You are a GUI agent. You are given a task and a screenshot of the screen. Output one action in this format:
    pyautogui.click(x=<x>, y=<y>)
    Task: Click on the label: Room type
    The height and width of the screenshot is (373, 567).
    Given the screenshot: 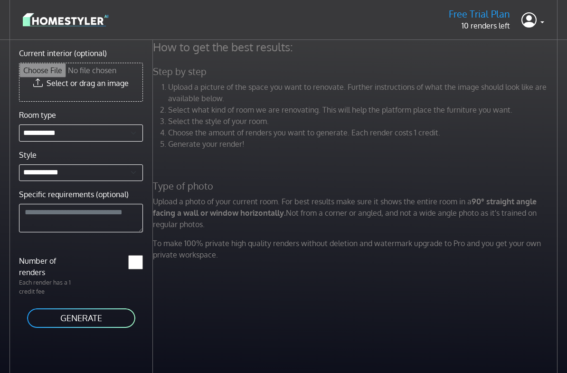 What is the action you would take?
    pyautogui.click(x=38, y=115)
    